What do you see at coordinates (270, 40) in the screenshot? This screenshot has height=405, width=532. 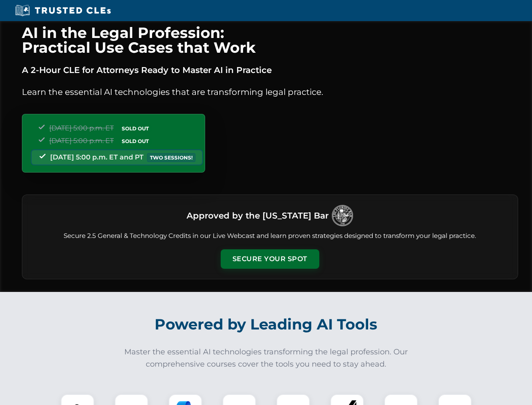 I see `h1: AI in the Legal Profession: Practical Use Cases that Work` at bounding box center [270, 40].